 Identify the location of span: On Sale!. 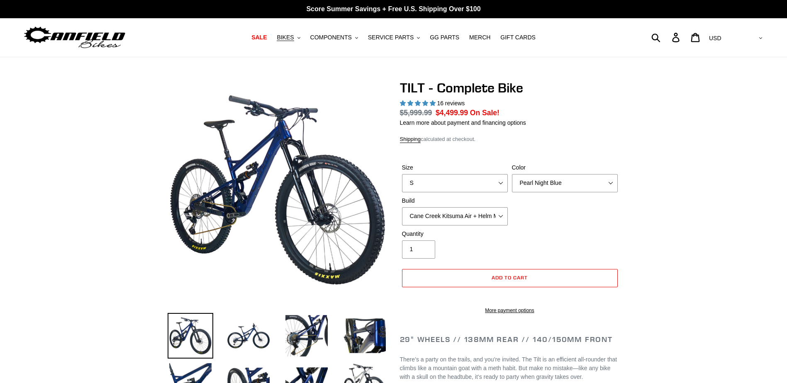
(485, 113).